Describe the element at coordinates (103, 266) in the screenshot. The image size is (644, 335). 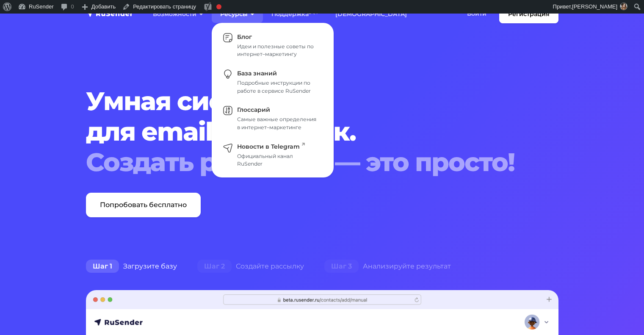
I see `span: Шаг 1` at that location.